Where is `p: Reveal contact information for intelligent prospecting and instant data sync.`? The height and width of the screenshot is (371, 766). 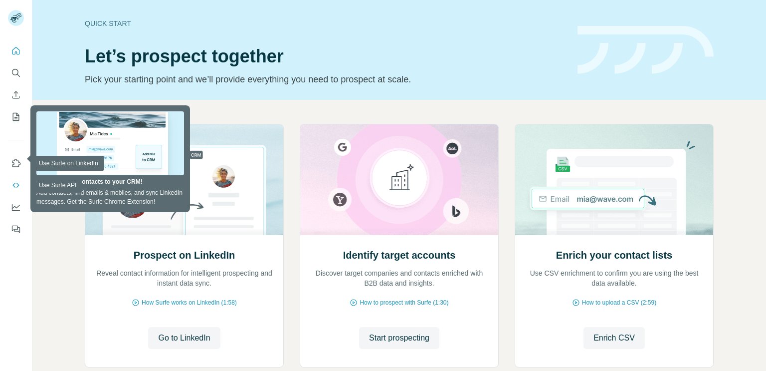
p: Reveal contact information for intelligent prospecting and instant data sync. is located at coordinates (184, 278).